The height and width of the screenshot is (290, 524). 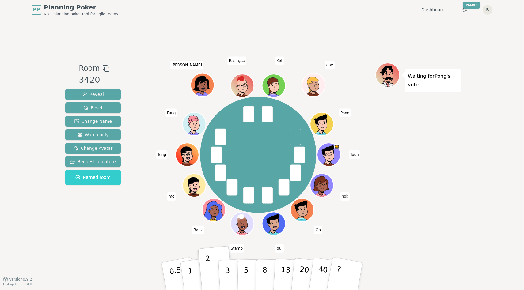 I want to click on span: No.1 planning poker tool for agile teams, so click(x=81, y=14).